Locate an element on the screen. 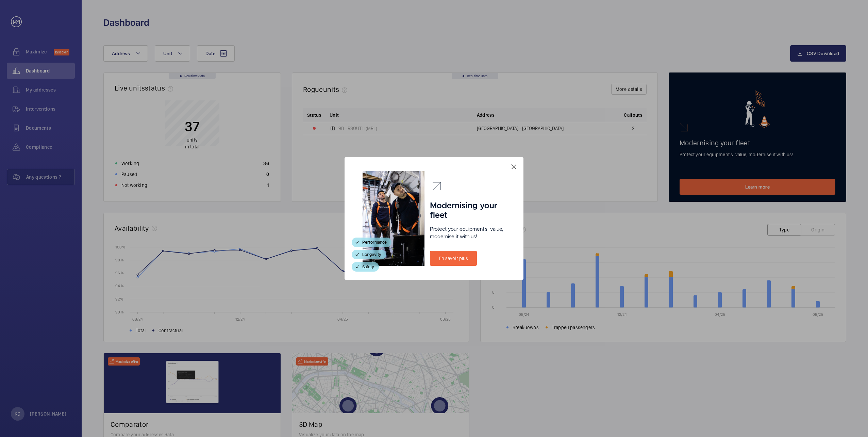 The height and width of the screenshot is (437, 868). div: Longevity is located at coordinates (368, 254).